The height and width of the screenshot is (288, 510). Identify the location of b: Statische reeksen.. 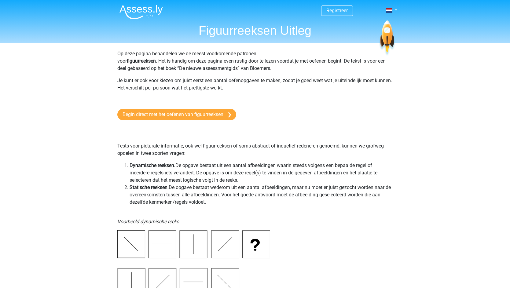
(149, 187).